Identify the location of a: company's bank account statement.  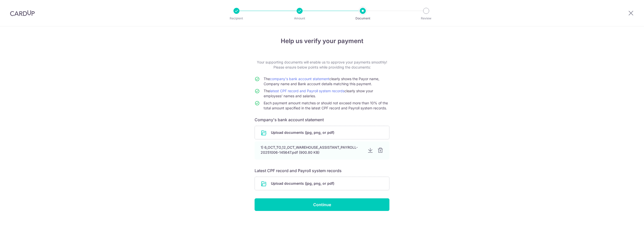
(300, 79).